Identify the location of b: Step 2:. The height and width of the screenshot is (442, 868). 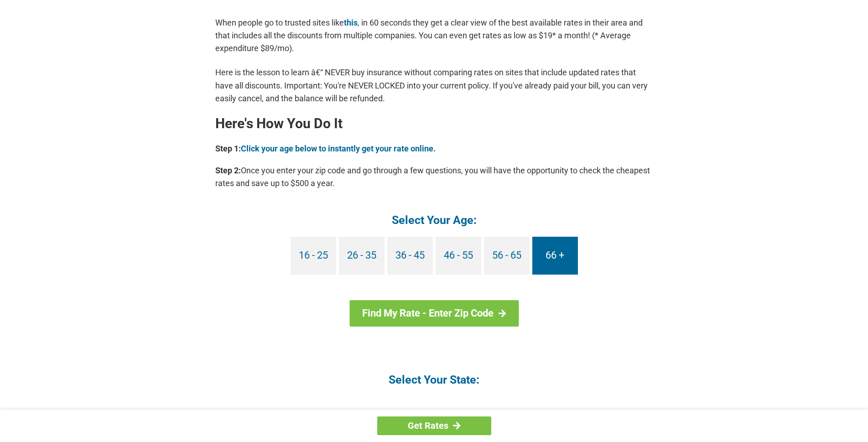
(228, 170).